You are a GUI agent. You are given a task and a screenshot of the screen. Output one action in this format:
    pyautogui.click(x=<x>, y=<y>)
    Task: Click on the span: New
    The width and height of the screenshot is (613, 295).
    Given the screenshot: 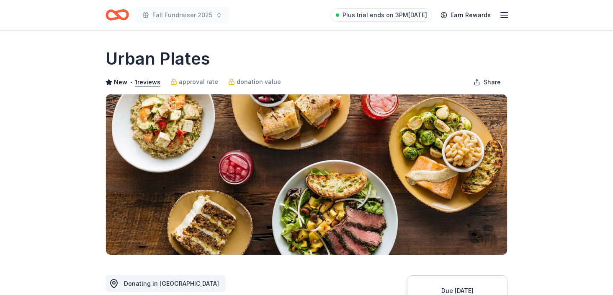 What is the action you would take?
    pyautogui.click(x=121, y=82)
    